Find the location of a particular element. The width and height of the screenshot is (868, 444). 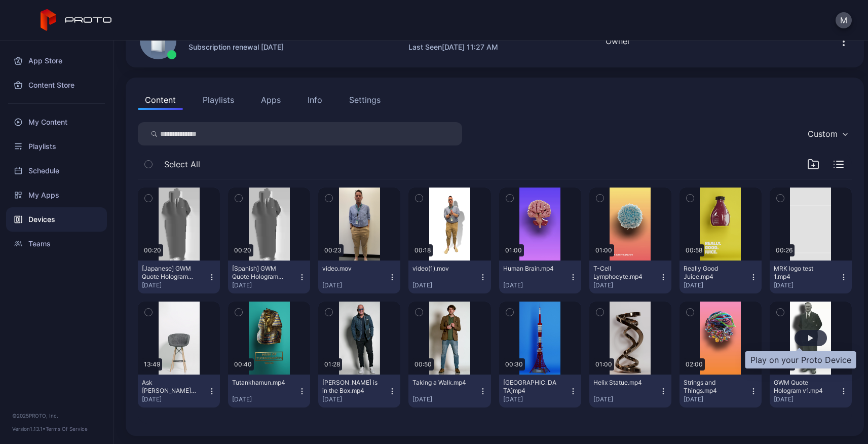

div: video(1).mov is located at coordinates (441, 269).